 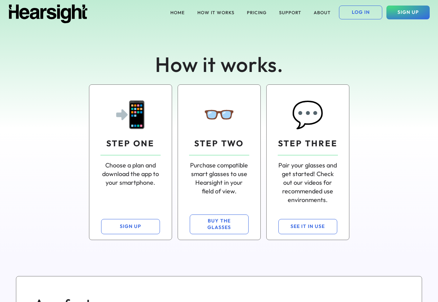 I want to click on div: Purchase compatible smart glasses to use Hearsight in your field of view., so click(x=219, y=178).